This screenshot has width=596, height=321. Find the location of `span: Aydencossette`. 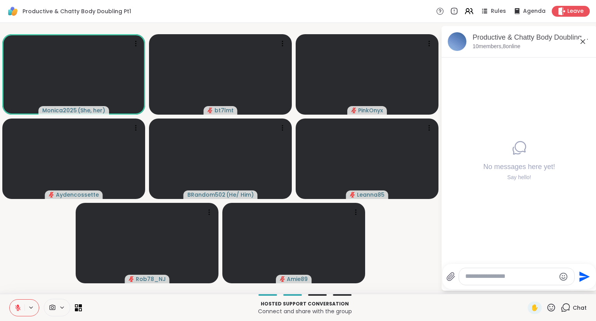

span: Aydencossette is located at coordinates (77, 195).